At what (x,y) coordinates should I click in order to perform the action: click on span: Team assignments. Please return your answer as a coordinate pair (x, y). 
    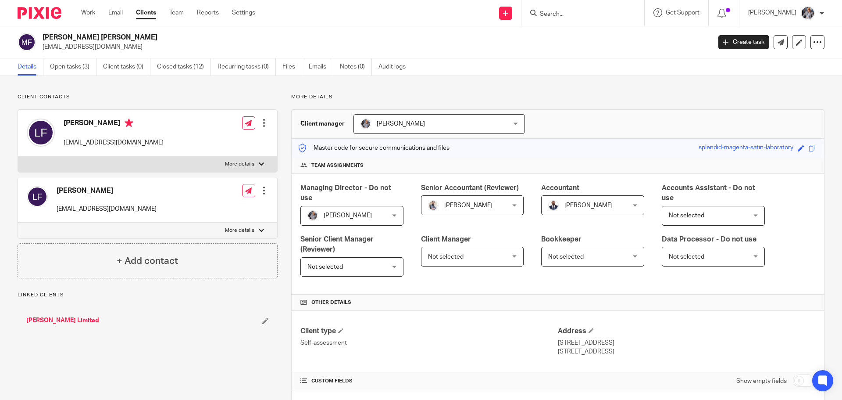
    Looking at the image, I should click on (337, 165).